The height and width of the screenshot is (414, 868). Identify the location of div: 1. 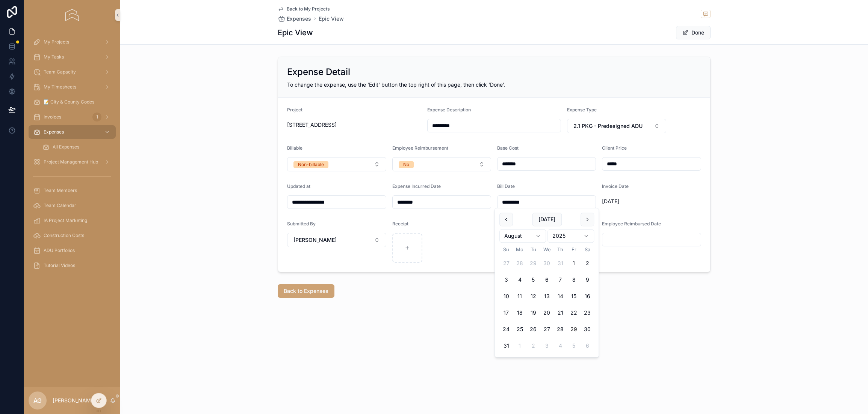
(97, 117).